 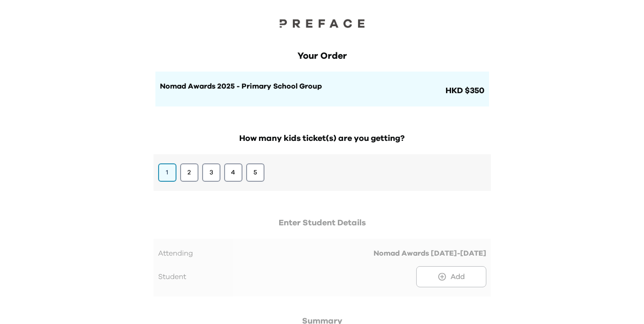 I want to click on h1: Nomad Awards 2025 - Primary School Group, so click(x=302, y=87).